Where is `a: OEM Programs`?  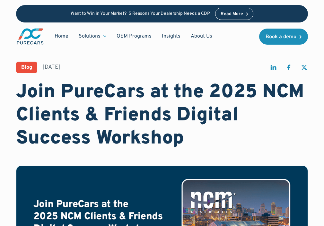 a: OEM Programs is located at coordinates (134, 36).